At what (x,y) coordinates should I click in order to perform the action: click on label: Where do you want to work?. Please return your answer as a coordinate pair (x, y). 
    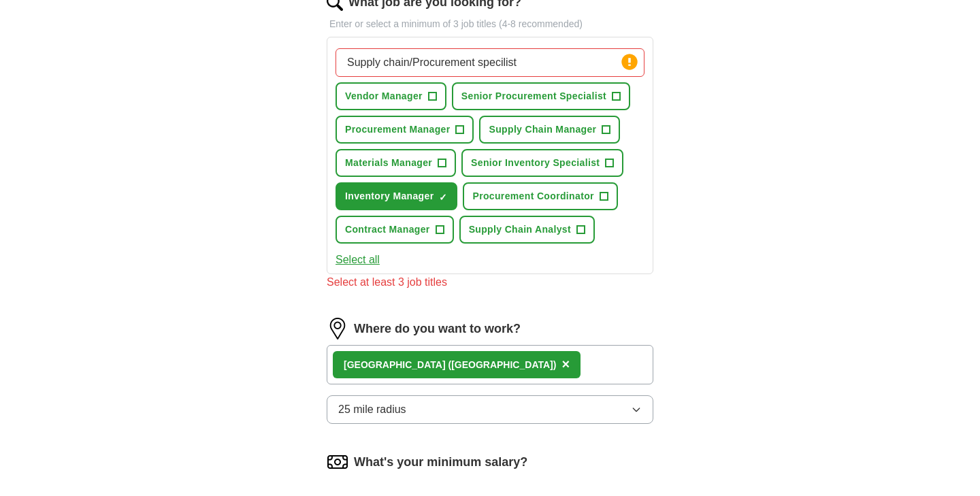
    Looking at the image, I should click on (437, 328).